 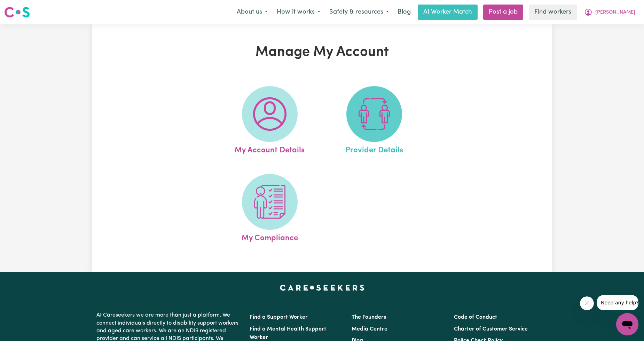 I want to click on button: Safety & resources, so click(x=359, y=13).